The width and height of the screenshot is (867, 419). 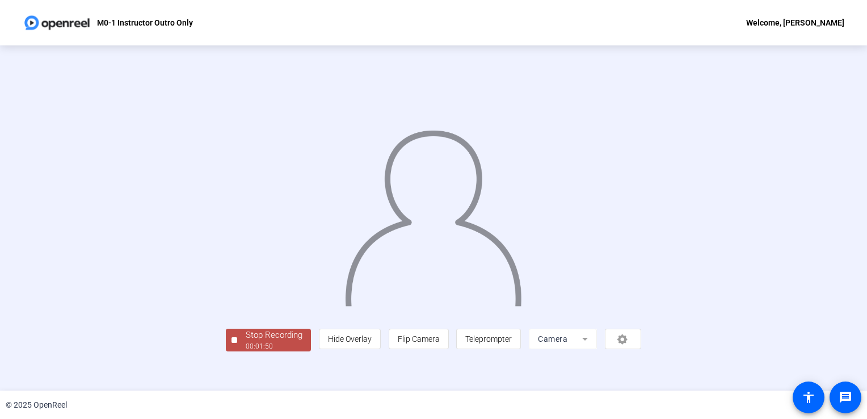 What do you see at coordinates (809, 397) in the screenshot?
I see `mat-icon: accessibility` at bounding box center [809, 397].